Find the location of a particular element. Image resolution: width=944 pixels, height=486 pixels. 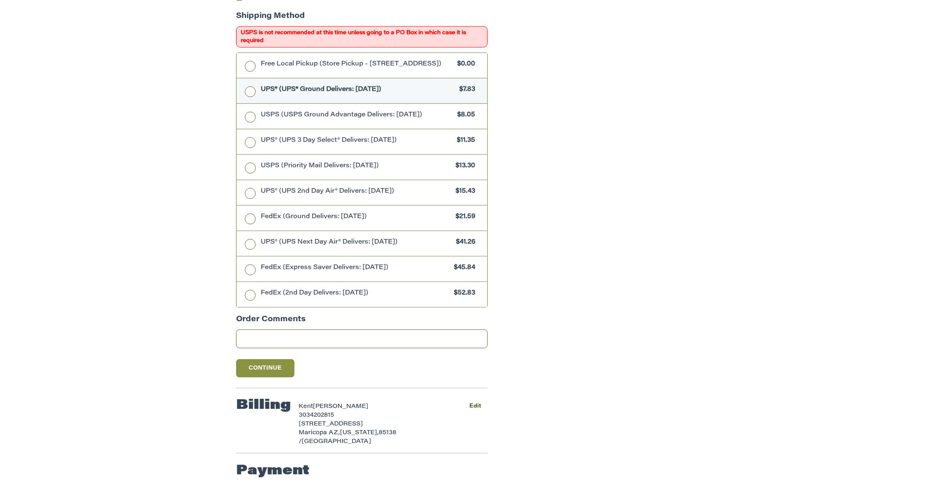

span: $52.83 is located at coordinates (462, 293).